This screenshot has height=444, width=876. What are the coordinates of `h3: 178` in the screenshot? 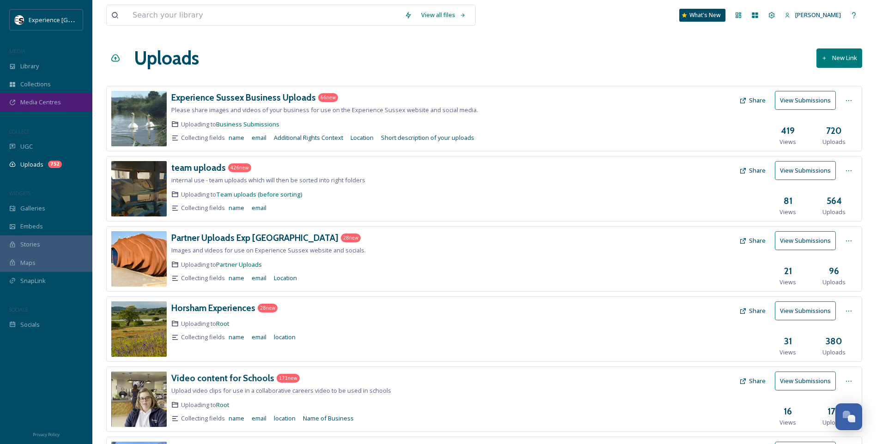 It's located at (834, 412).